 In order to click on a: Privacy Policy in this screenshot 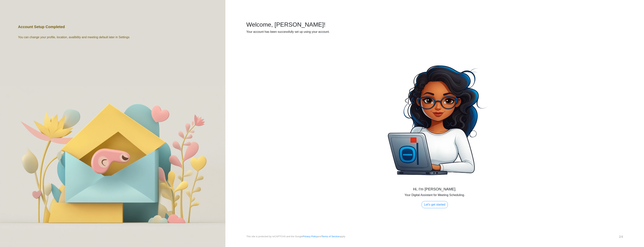, I will do `click(310, 236)`.